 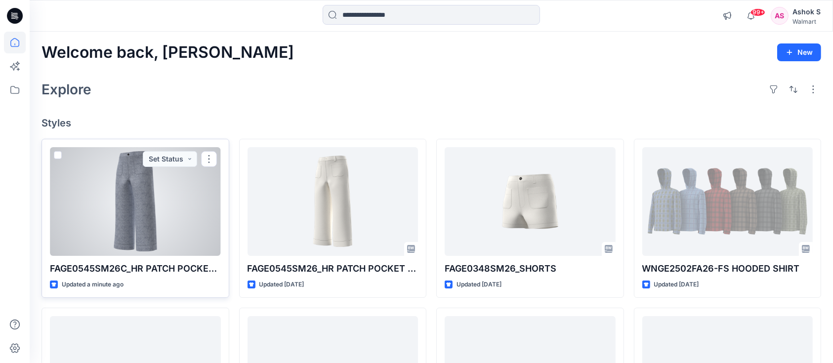 What do you see at coordinates (92, 285) in the screenshot?
I see `p: Updated a minute ago` at bounding box center [92, 285].